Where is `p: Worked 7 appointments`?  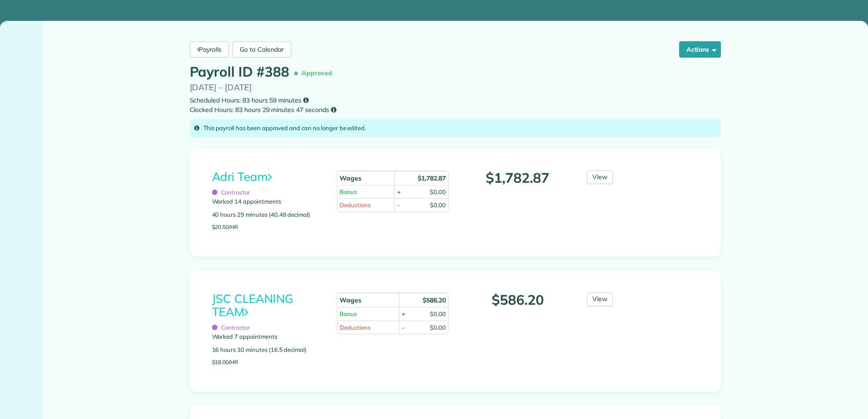
p: Worked 7 appointments is located at coordinates (268, 337).